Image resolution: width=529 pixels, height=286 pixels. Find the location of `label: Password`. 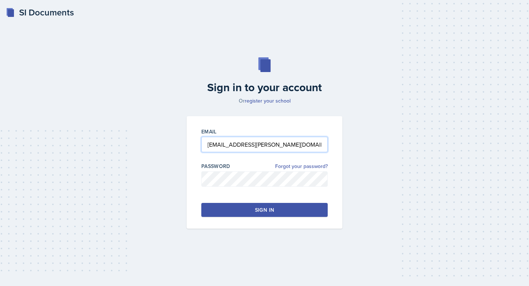

label: Password is located at coordinates (215, 166).